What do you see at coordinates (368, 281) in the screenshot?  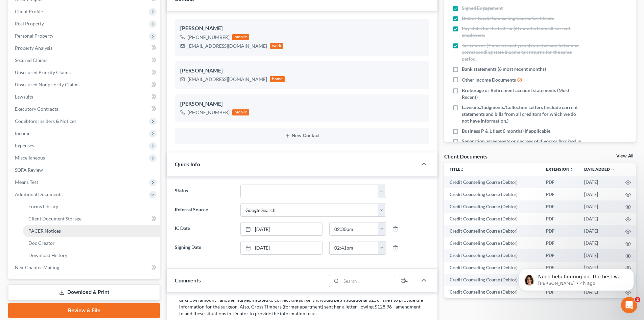 I see `input: Search...` at bounding box center [368, 281].